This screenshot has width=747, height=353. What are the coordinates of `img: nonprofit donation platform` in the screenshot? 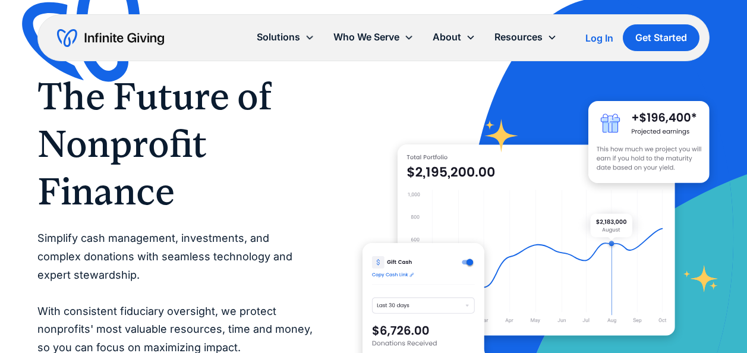 It's located at (536, 240).